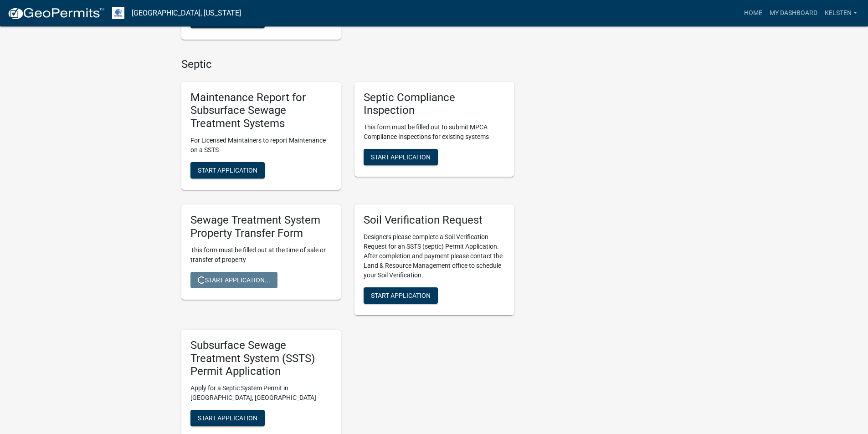 This screenshot has height=434, width=868. I want to click on a: My Dashboard, so click(794, 13).